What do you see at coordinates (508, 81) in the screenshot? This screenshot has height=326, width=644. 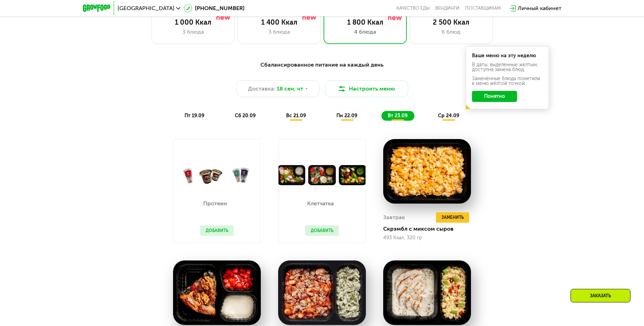 I see `div: Заменённые блюда пометили в меню жёлтой точкой.` at bounding box center [508, 81].